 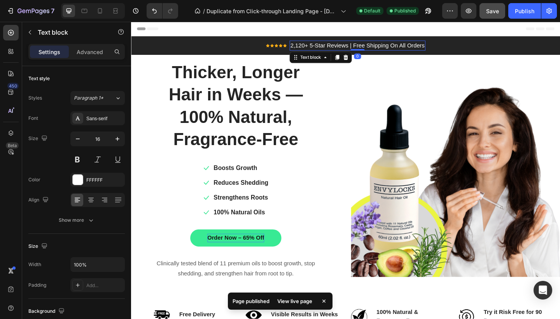 I want to click on div: Open Intercom Messenger, so click(x=543, y=290).